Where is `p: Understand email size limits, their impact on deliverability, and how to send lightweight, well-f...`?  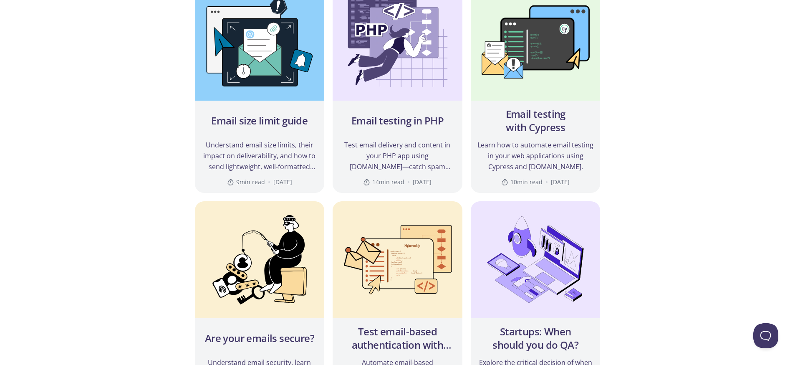
p: Understand email size limits, their impact on deliverability, and how to send lightweight, well-f... is located at coordinates (259, 156).